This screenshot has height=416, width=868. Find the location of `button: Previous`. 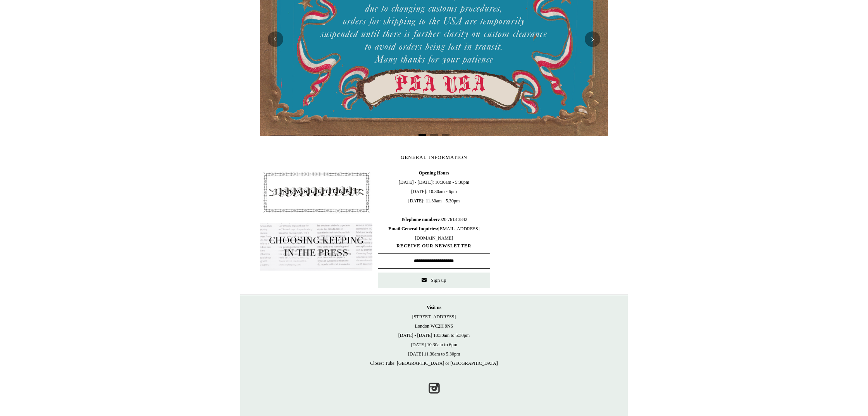

button: Previous is located at coordinates (275, 39).